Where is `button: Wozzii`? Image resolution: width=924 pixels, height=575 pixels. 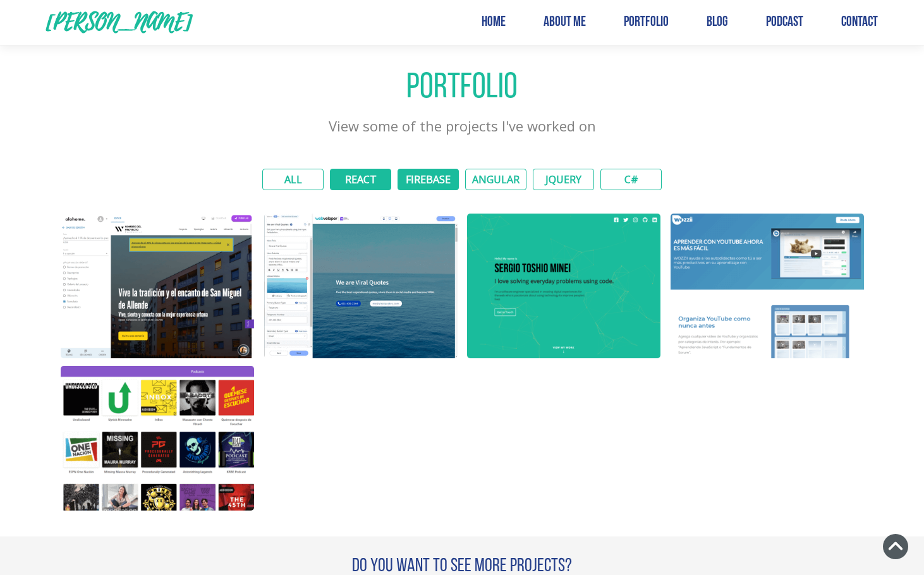 button: Wozzii is located at coordinates (767, 286).